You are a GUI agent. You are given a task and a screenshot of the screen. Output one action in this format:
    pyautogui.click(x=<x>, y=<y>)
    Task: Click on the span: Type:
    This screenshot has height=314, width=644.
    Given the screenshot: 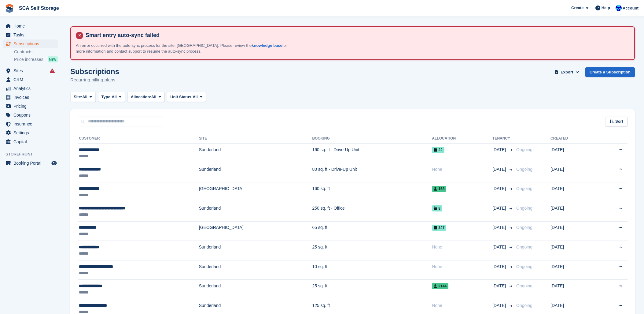 What is the action you would take?
    pyautogui.click(x=107, y=97)
    